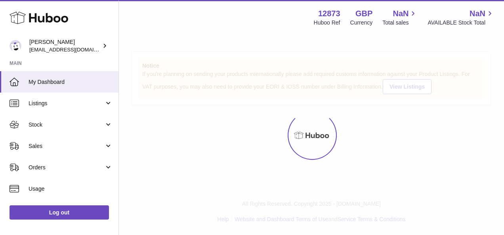 Image resolution: width=504 pixels, height=235 pixels. I want to click on span: Orders, so click(66, 168).